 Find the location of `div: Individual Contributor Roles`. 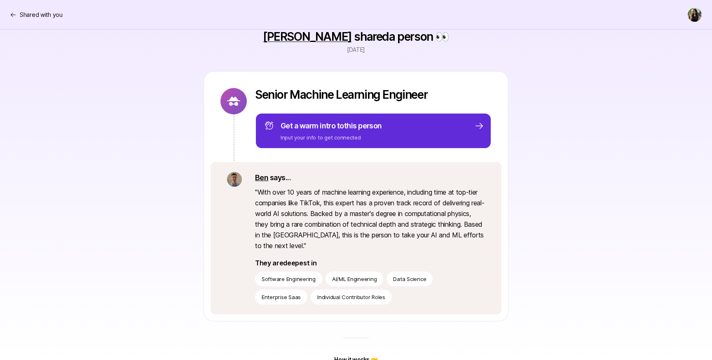

div: Individual Contributor Roles is located at coordinates (351, 297).